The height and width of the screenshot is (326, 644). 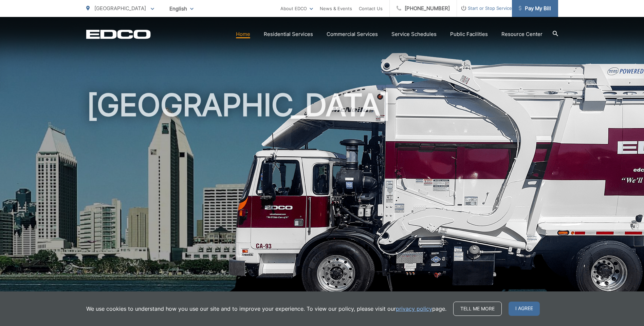 What do you see at coordinates (371, 8) in the screenshot?
I see `a: Contact Us` at bounding box center [371, 8].